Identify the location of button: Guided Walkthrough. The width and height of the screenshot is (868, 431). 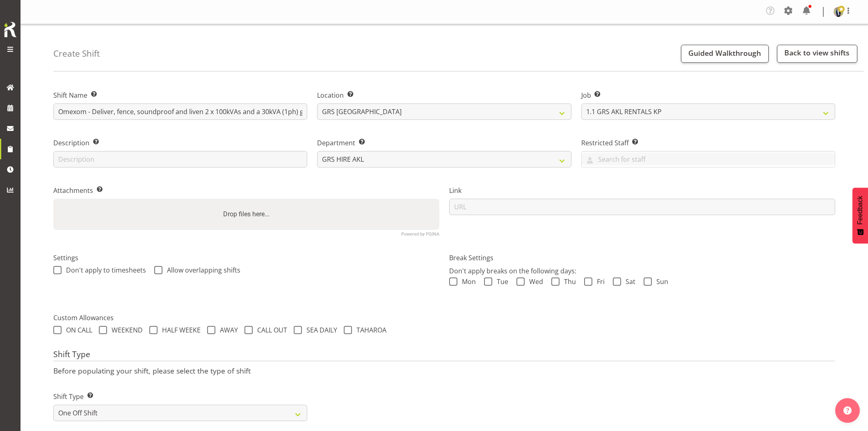
(725, 54).